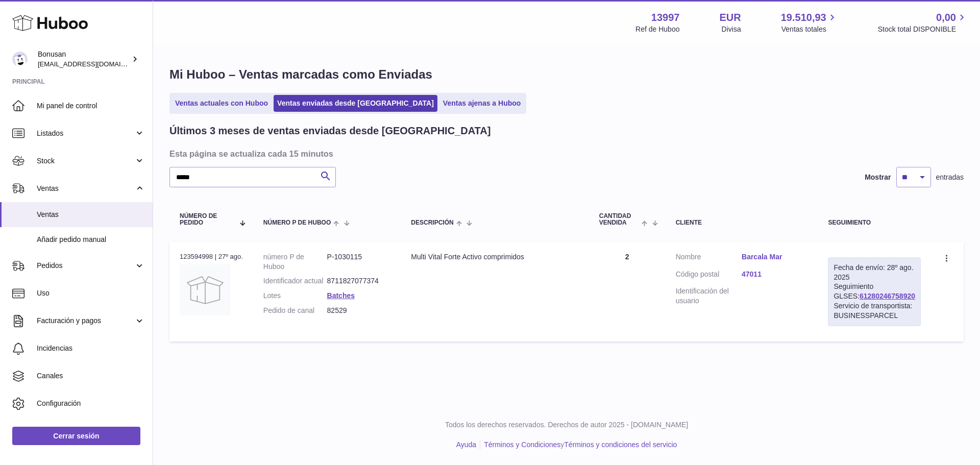  Describe the element at coordinates (297, 222) in the screenshot. I see `span: número P de Huboo` at that location.